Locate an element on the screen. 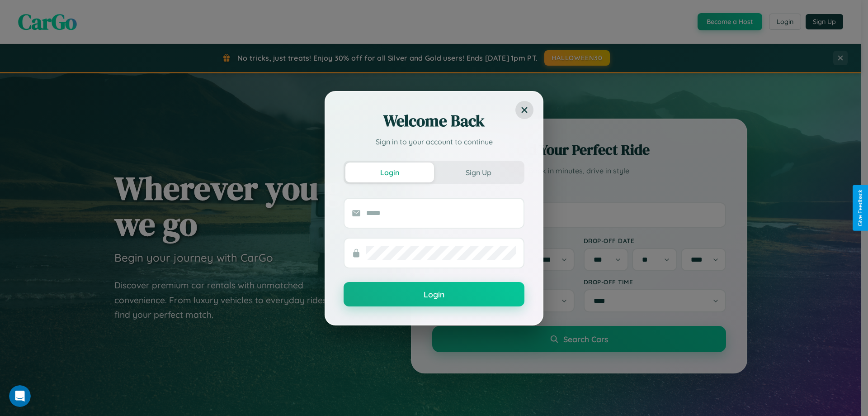 The width and height of the screenshot is (868, 416). h2: Welcome Back is located at coordinates (434, 121).